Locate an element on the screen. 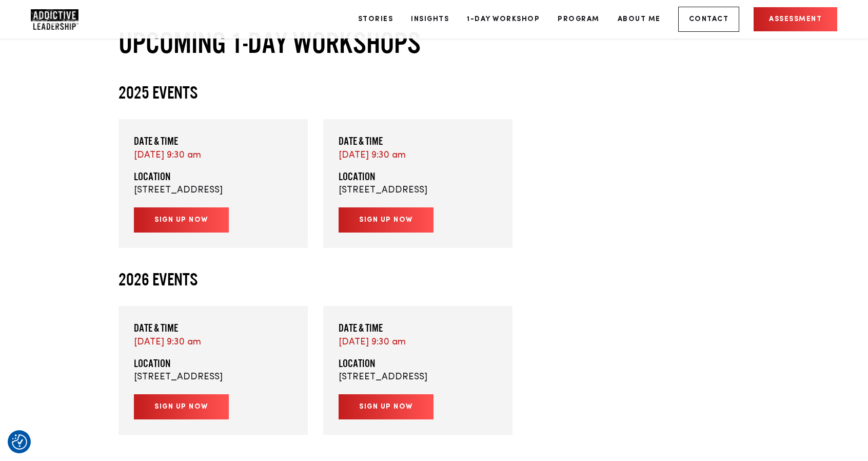 The width and height of the screenshot is (868, 461). h1: Upcoming 1-Day Workshops is located at coordinates (434, 43).